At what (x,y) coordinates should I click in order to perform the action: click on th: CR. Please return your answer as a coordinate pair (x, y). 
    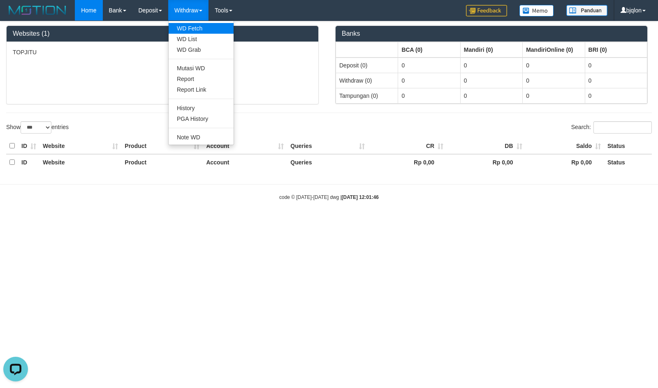
    Looking at the image, I should click on (407, 146).